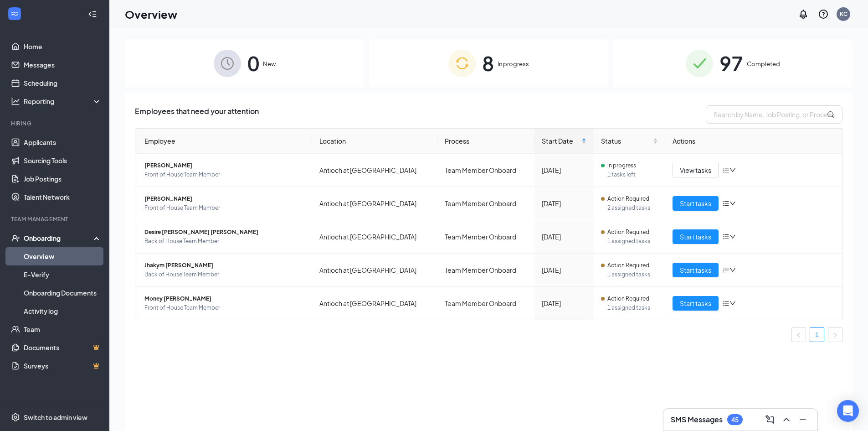 The height and width of the screenshot is (431, 868). I want to click on a: DocumentsCrown, so click(63, 348).